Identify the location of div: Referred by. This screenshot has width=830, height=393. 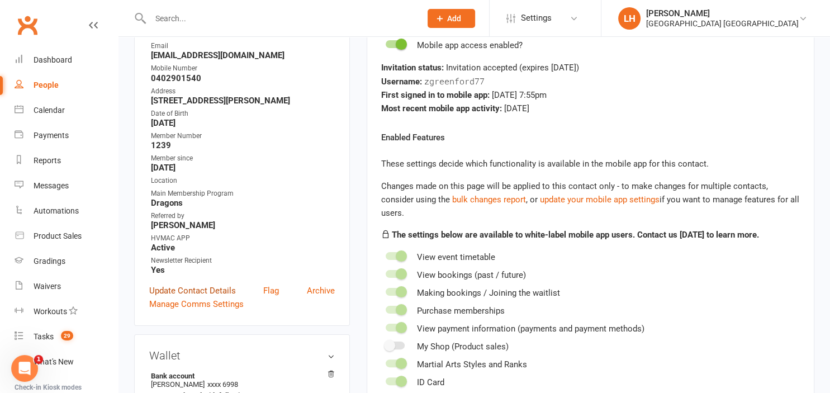
(243, 216).